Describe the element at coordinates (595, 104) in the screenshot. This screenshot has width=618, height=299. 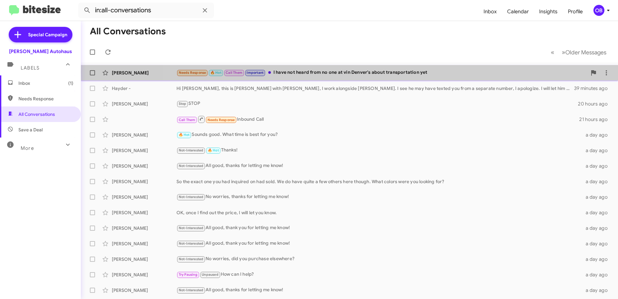
I see `div: 20 hours ago` at that location.